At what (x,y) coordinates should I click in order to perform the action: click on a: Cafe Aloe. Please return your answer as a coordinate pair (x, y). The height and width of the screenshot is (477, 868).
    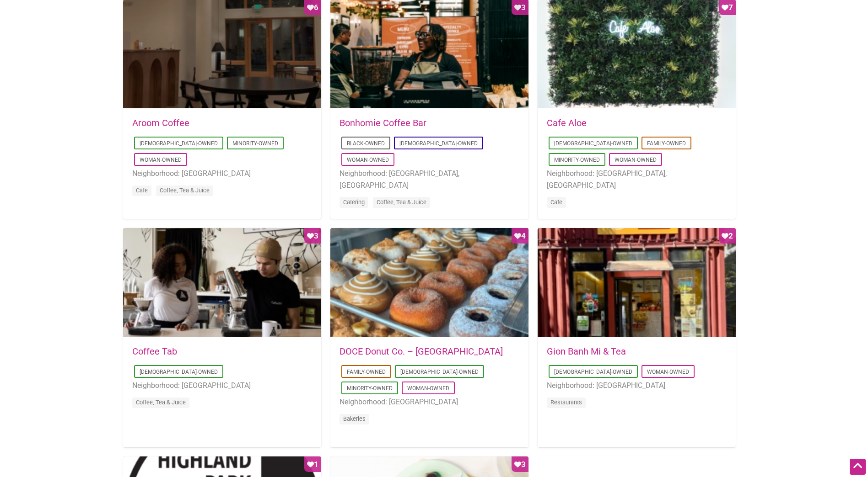
    Looking at the image, I should click on (567, 123).